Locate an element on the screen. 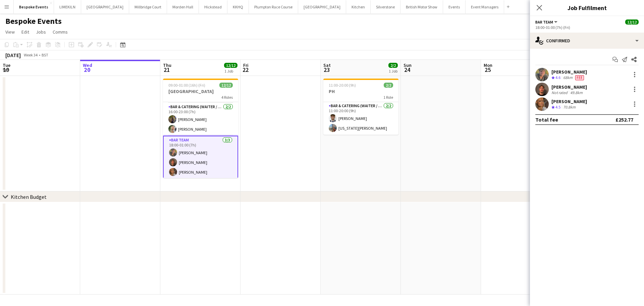 The height and width of the screenshot is (306, 644). span: Sat is located at coordinates (327, 65).